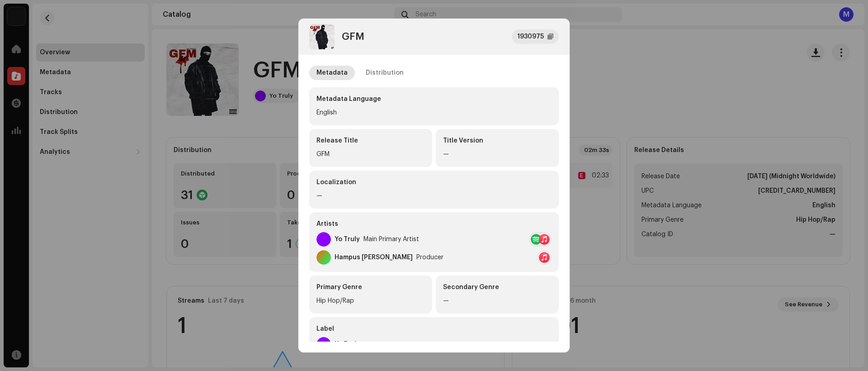 Image resolution: width=868 pixels, height=371 pixels. Describe the element at coordinates (497, 141) in the screenshot. I see `div: Title Version` at that location.